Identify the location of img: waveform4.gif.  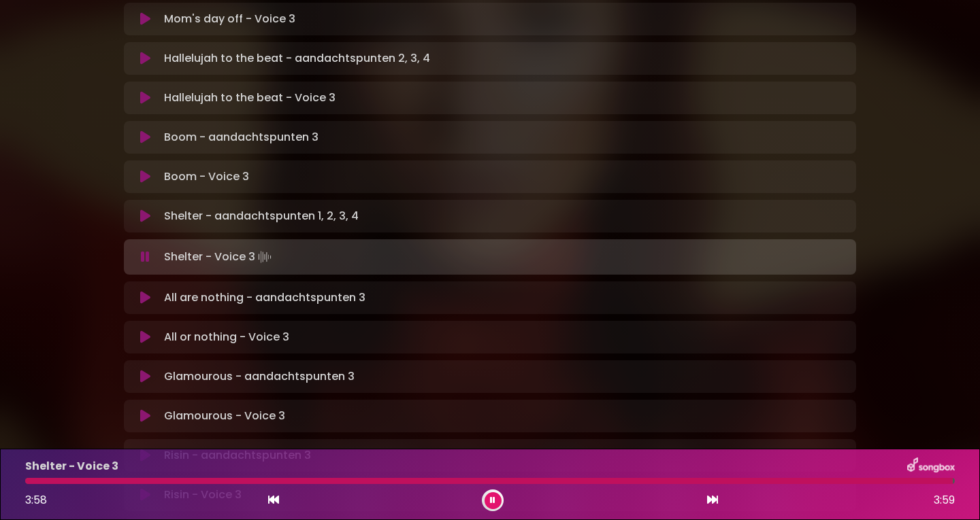
(265, 257).